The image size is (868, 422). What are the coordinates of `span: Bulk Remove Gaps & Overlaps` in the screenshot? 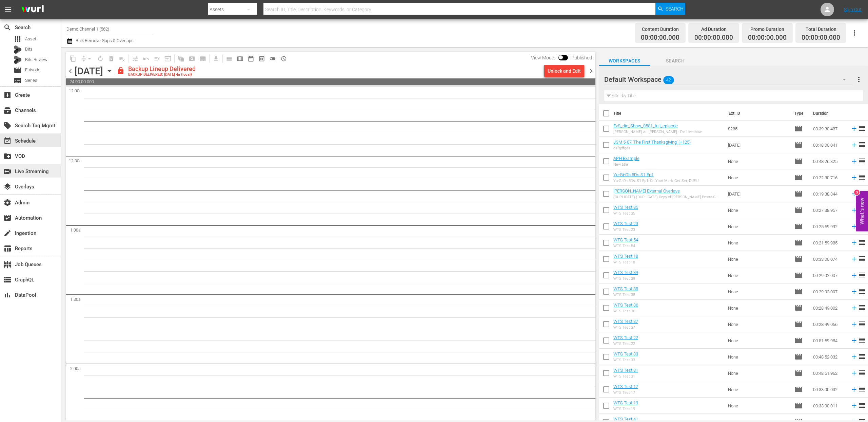 It's located at (104, 41).